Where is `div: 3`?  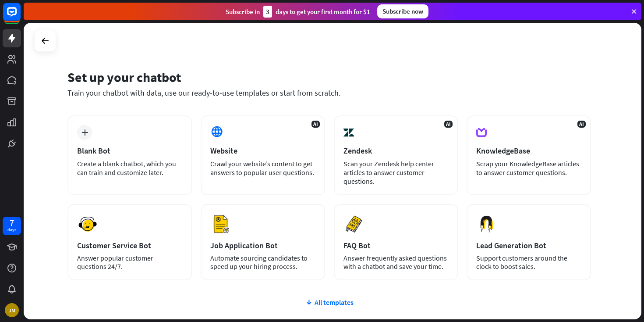 div: 3 is located at coordinates (268, 11).